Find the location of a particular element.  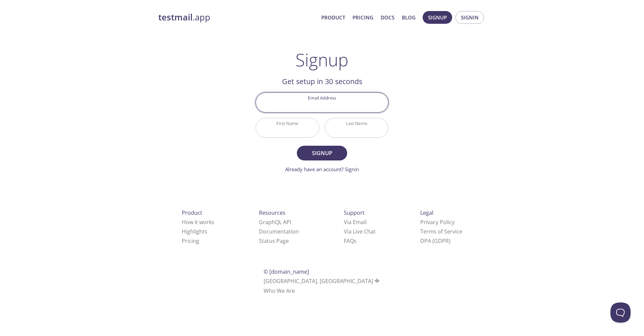

span: Product is located at coordinates (192, 213).